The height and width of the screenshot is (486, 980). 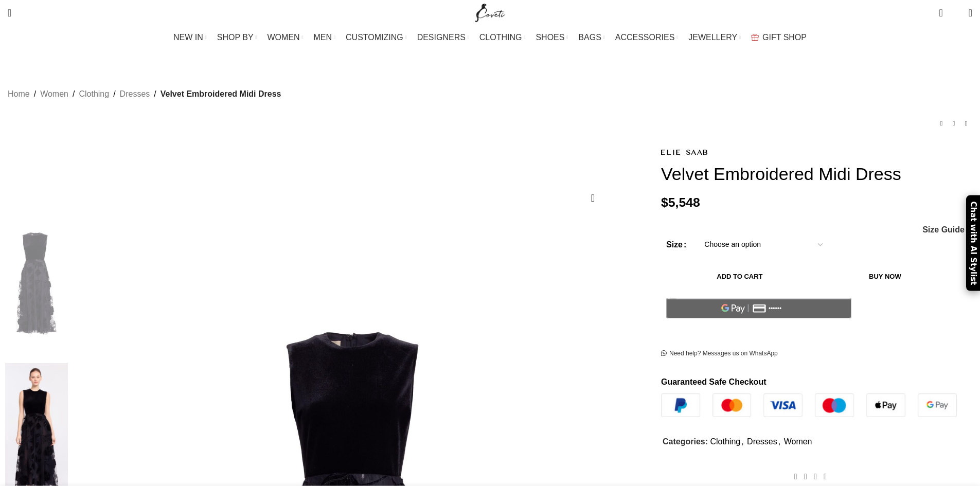 I want to click on div: Search, so click(x=9, y=13).